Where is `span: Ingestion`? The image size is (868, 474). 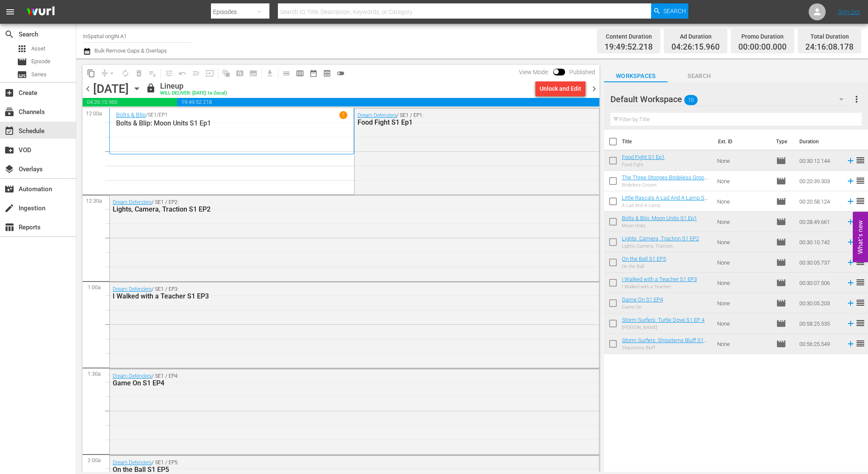
span: Ingestion is located at coordinates (10, 208).